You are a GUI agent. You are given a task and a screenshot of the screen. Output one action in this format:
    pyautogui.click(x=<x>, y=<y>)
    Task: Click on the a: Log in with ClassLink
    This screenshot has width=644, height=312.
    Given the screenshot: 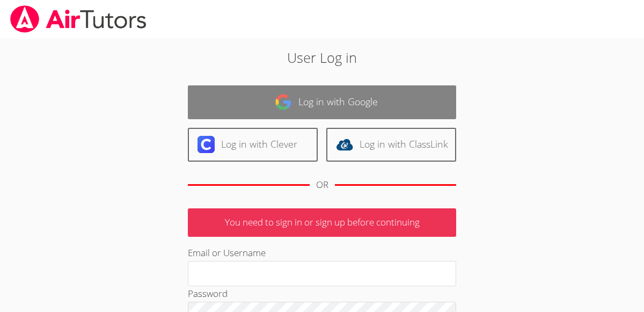 What is the action you would take?
    pyautogui.click(x=391, y=144)
    